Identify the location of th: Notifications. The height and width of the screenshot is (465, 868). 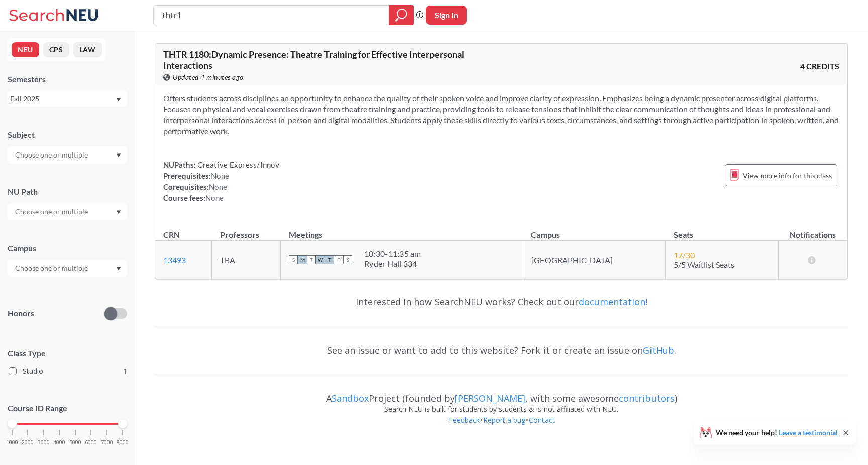
(812, 230).